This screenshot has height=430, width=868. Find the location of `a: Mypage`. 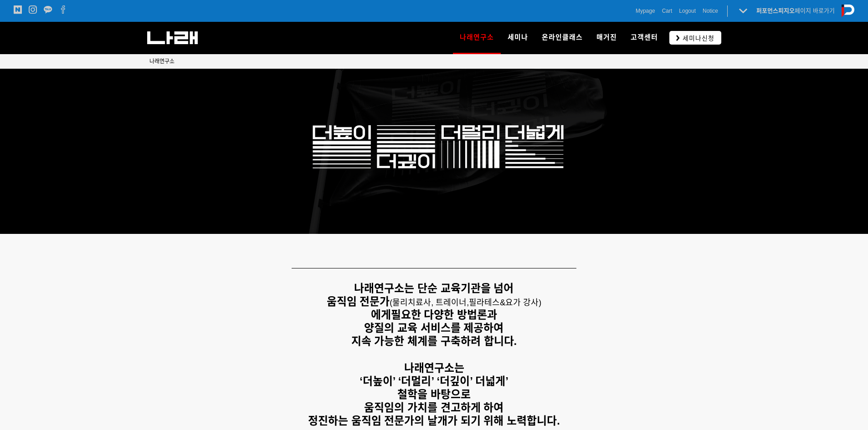

a: Mypage is located at coordinates (645, 11).